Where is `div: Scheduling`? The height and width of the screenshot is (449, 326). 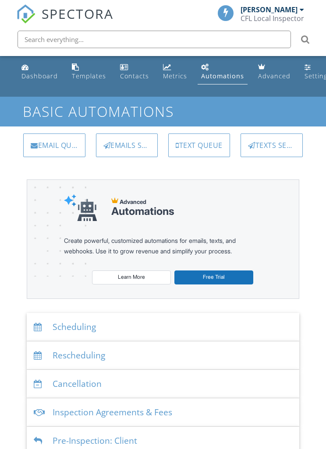
div: Scheduling is located at coordinates (163, 327).